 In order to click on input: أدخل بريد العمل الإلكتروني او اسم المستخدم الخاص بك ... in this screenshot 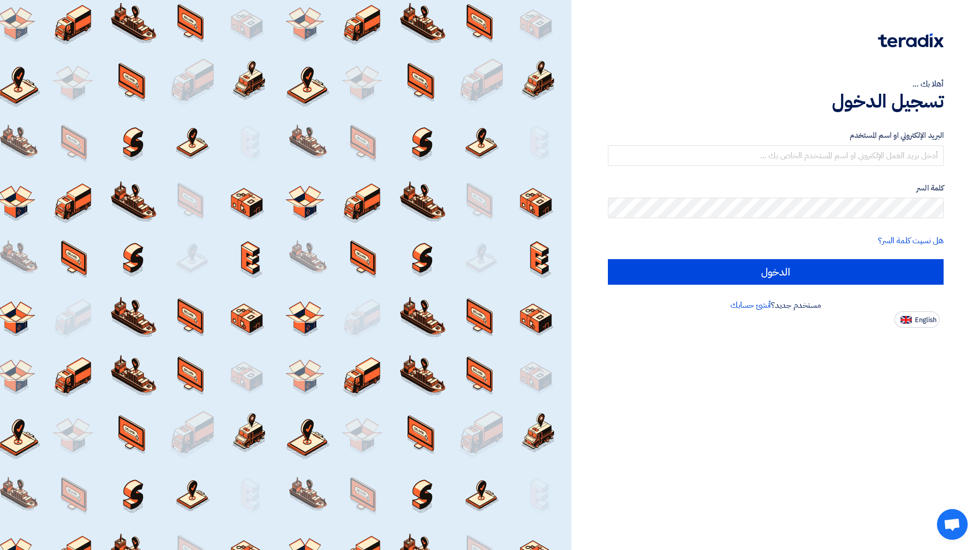, I will do `click(775, 156)`.